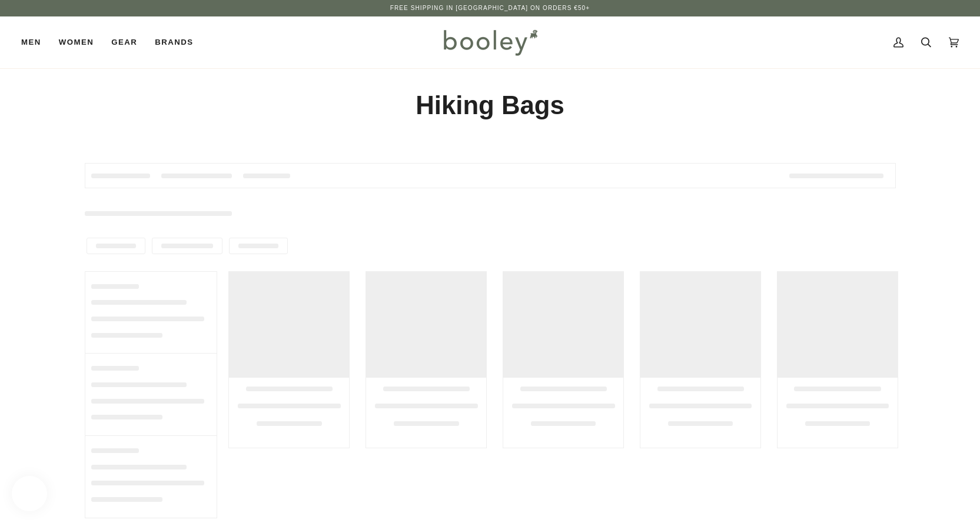 The width and height of the screenshot is (980, 523). Describe the element at coordinates (490, 43) in the screenshot. I see `img: Booley` at that location.